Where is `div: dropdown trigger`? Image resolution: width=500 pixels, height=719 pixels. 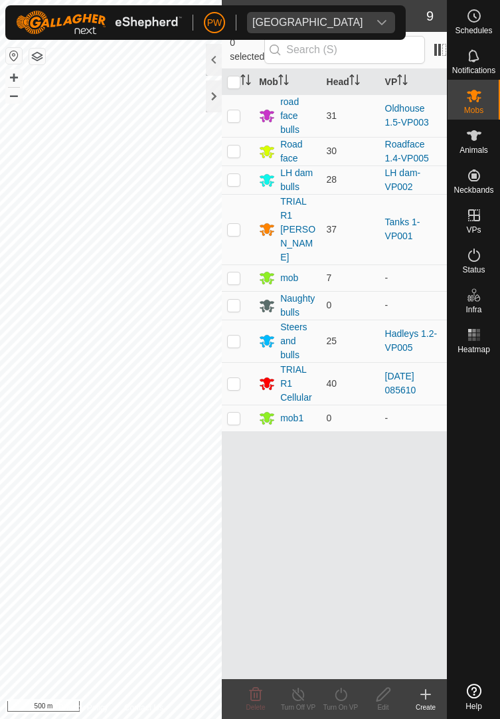 div: dropdown trigger is located at coordinates (382, 23).